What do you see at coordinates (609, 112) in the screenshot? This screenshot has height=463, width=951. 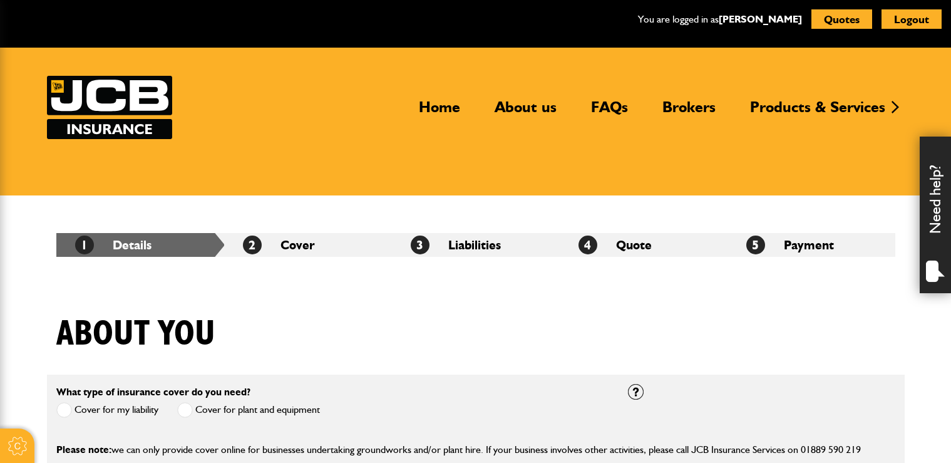 I see `a: FAQs` at bounding box center [609, 112].